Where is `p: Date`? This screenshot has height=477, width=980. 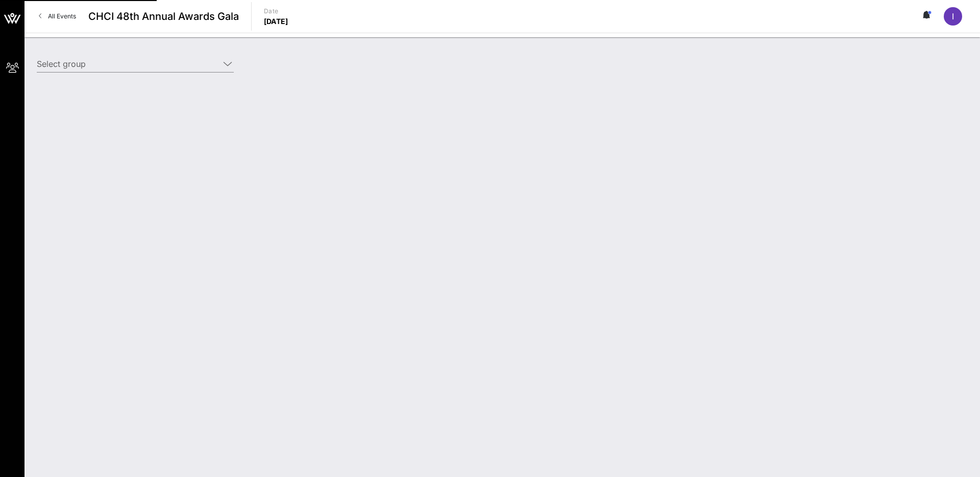
p: Date is located at coordinates (276, 11).